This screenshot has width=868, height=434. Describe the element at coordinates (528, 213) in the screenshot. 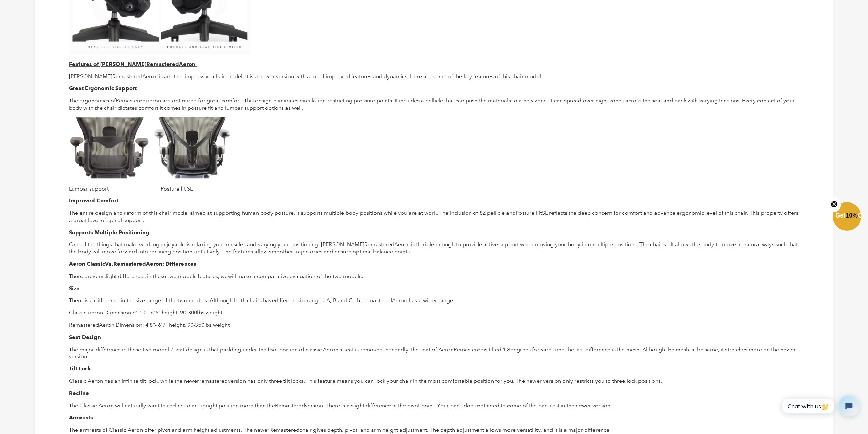

I see `span: Posture Fit` at that location.